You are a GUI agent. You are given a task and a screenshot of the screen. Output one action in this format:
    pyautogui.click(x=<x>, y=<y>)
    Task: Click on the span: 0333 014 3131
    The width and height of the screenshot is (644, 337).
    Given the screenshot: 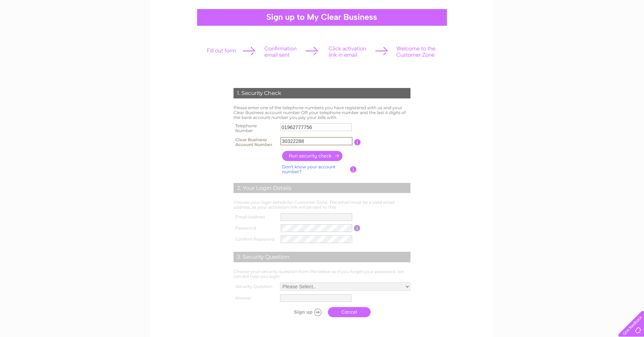 What is the action you would take?
    pyautogui.click(x=537, y=8)
    